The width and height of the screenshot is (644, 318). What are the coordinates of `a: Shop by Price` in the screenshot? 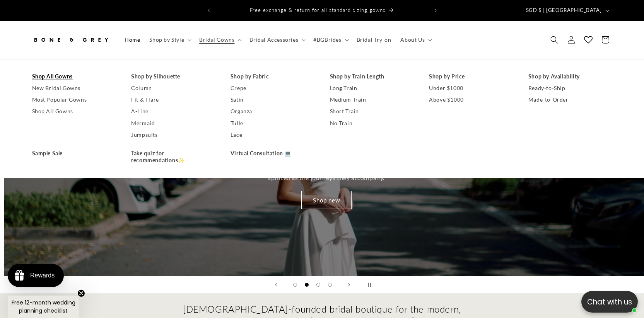 It's located at (471, 76).